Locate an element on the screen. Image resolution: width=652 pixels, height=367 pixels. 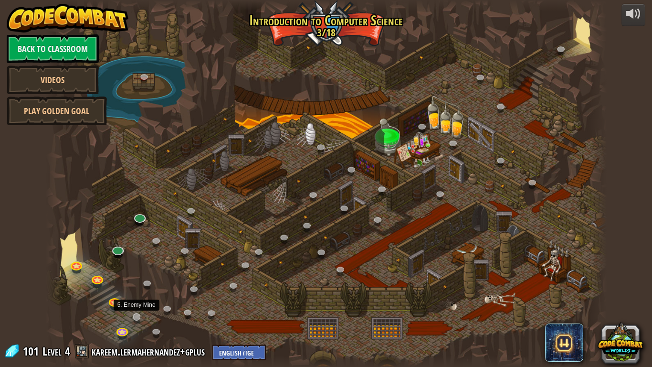
a: Back to Classroom is located at coordinates (52, 49).